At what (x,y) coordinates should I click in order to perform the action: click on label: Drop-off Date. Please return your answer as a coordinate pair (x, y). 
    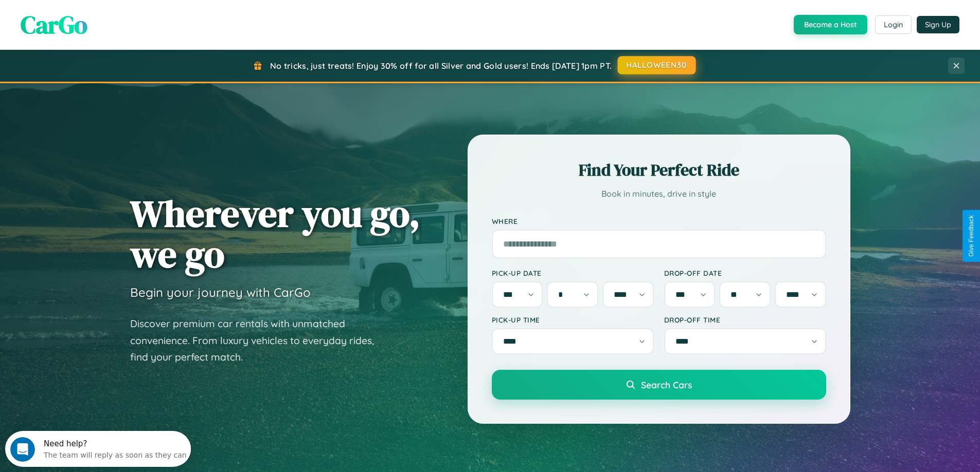
    Looking at the image, I should click on (745, 273).